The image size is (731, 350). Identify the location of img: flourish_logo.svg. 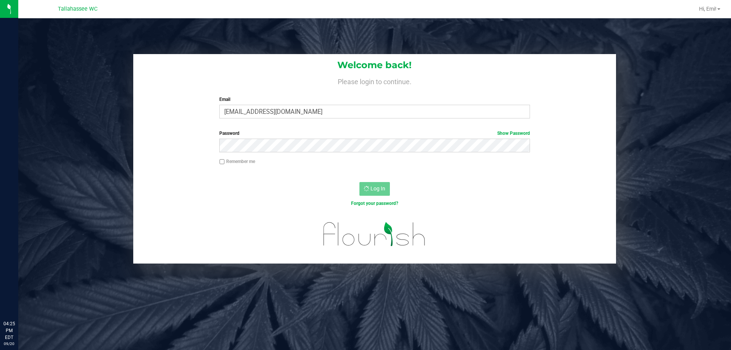
(374, 234).